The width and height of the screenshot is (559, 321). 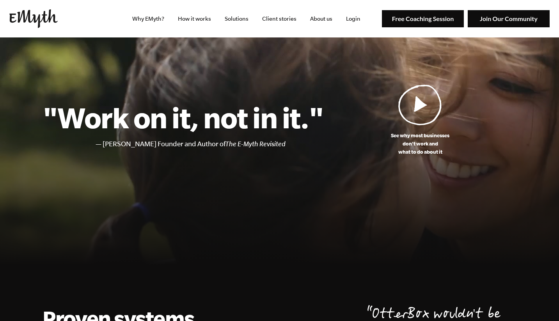 I want to click on a: See why most businessesdon't work andwhat to do about it, so click(x=420, y=120).